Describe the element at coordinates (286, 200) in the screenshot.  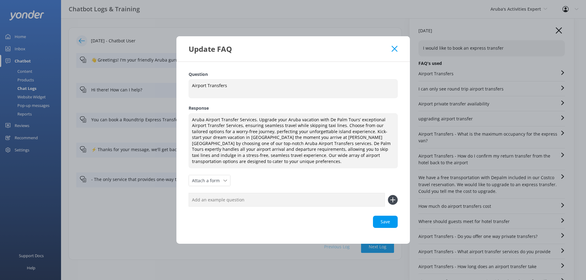
I see `input: Add an example question` at that location.